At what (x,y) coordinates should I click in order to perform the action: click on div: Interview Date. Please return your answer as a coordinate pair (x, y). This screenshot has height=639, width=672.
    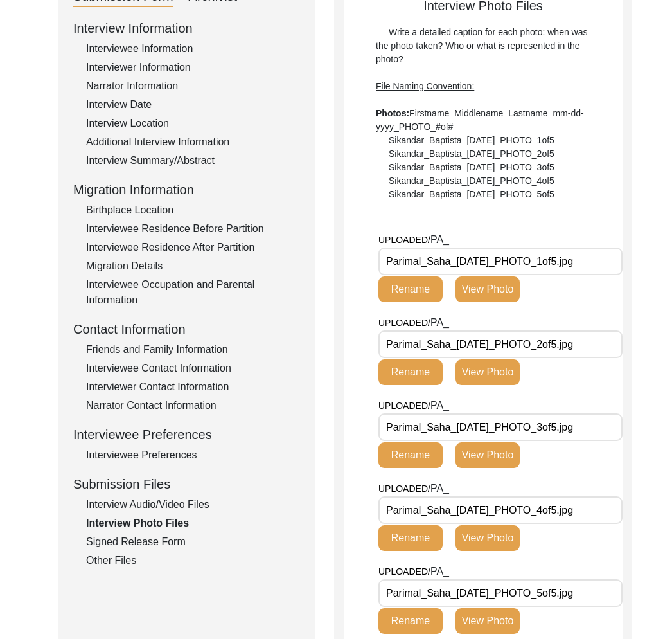
    Looking at the image, I should click on (193, 105).